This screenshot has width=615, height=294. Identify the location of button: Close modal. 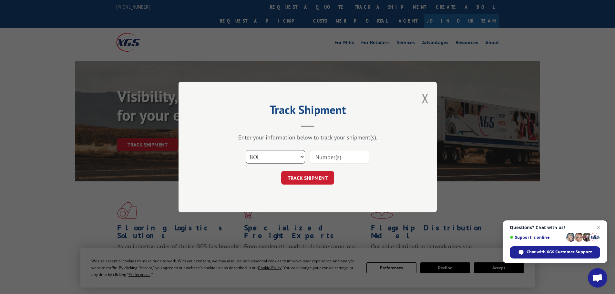
(425, 98).